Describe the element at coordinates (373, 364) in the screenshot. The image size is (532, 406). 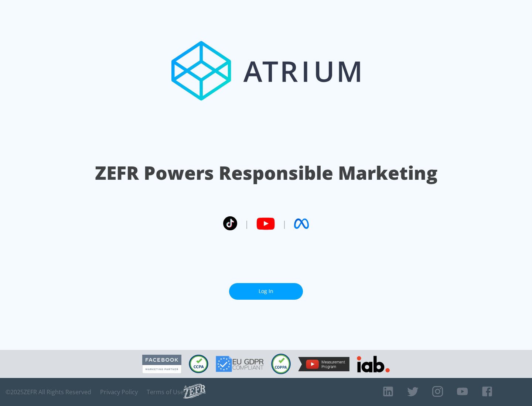
I see `img: IAB` at that location.